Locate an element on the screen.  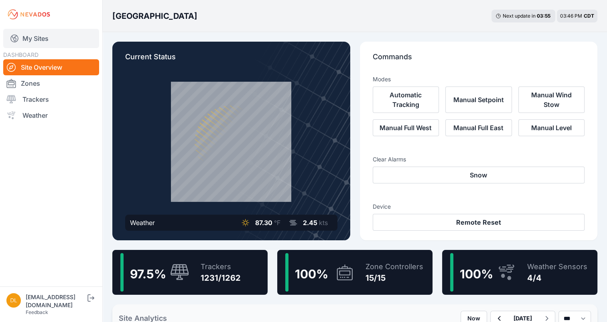
span: DASHBOARD is located at coordinates (21, 55).